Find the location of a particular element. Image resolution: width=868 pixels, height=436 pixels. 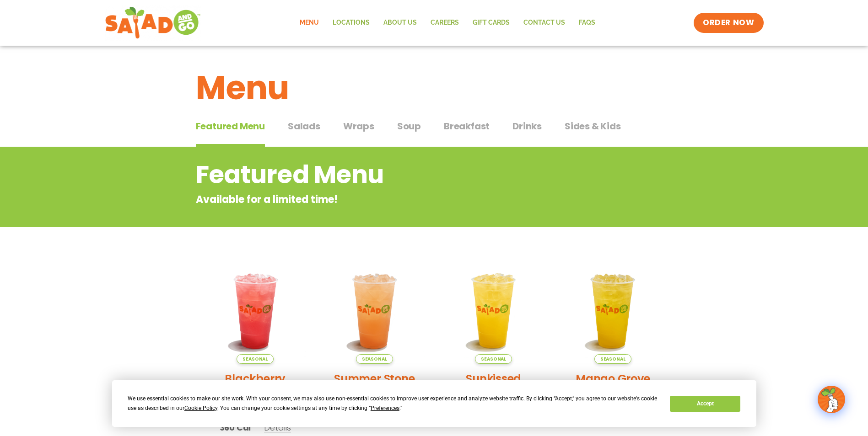

span: 360 Cal is located at coordinates (235, 428).